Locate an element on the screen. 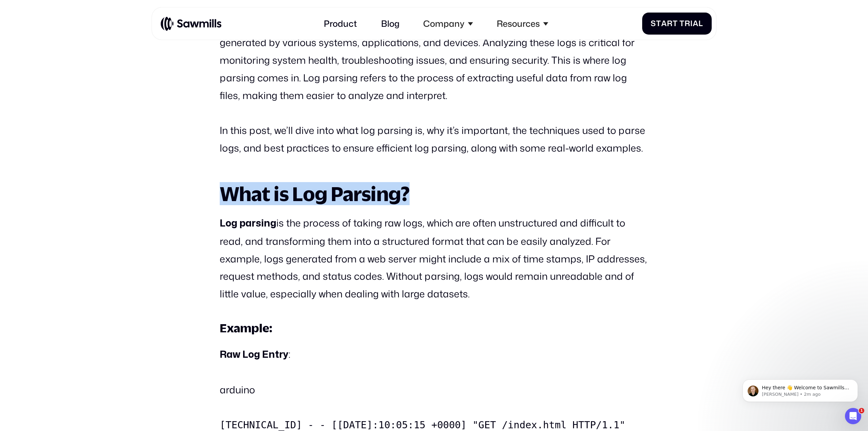  p: arduino is located at coordinates (434, 390).